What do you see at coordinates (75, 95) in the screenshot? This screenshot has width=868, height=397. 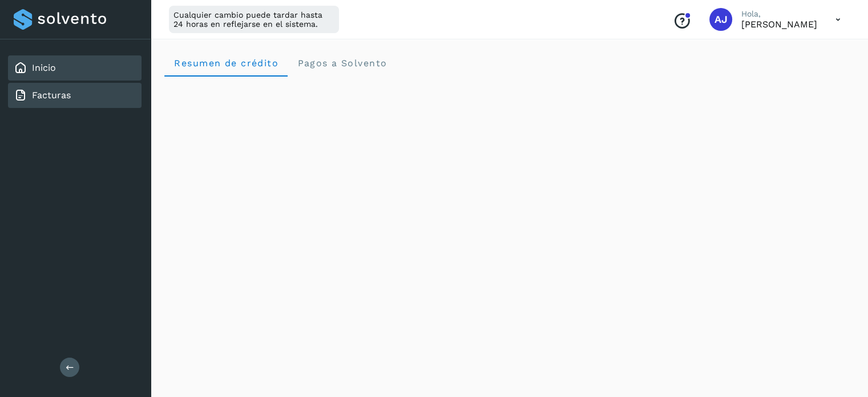 I see `div: Facturas` at bounding box center [75, 95].